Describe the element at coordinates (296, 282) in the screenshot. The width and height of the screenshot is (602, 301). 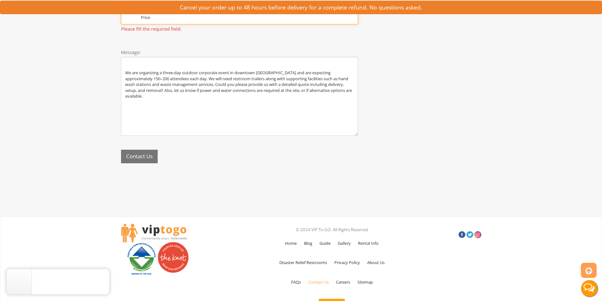
I see `a: FAQs` at that location.